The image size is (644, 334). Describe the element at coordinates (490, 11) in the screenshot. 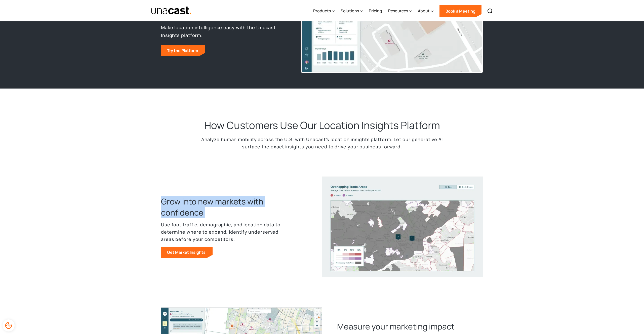

I see `img: Search icon` at that location.